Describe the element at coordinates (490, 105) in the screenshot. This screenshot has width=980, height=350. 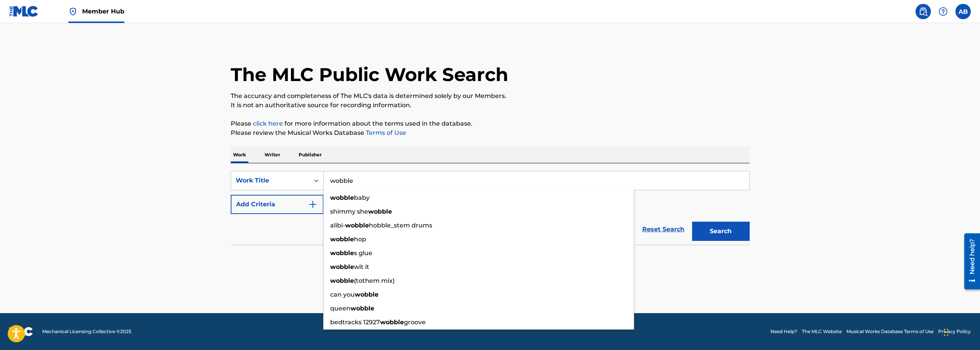
I see `p: It is not an authoritative source for recording information.` at that location.